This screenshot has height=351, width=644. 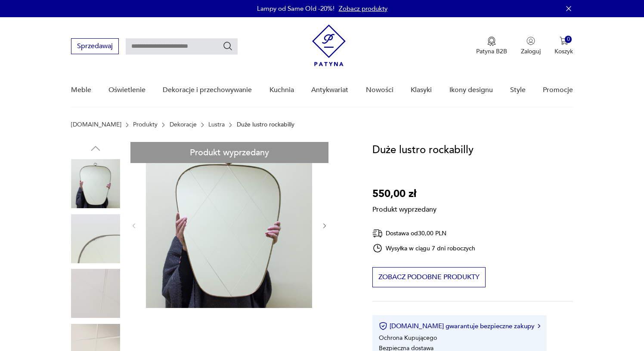 What do you see at coordinates (145, 125) in the screenshot?
I see `a: Produkty` at bounding box center [145, 125].